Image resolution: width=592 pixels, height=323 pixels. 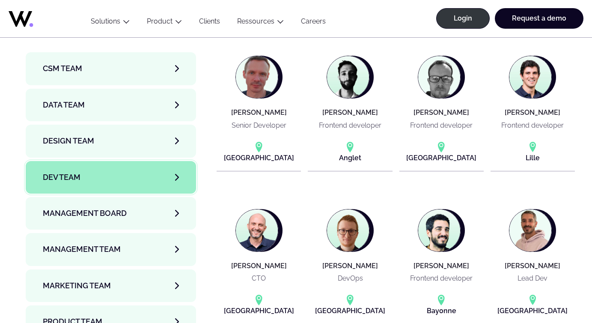 I want to click on a: Ressources, so click(x=256, y=21).